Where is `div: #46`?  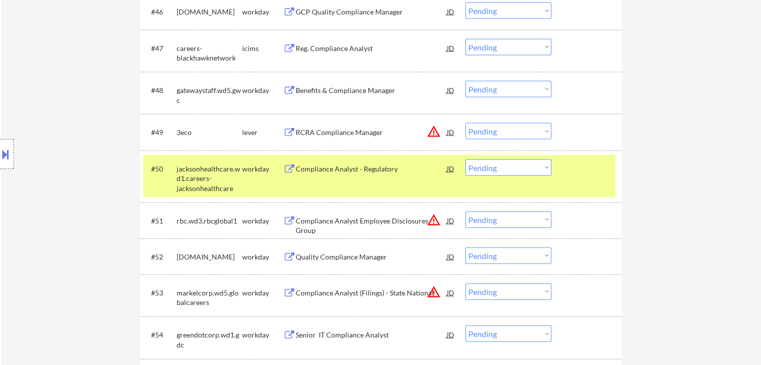 div: #46 is located at coordinates (160, 12).